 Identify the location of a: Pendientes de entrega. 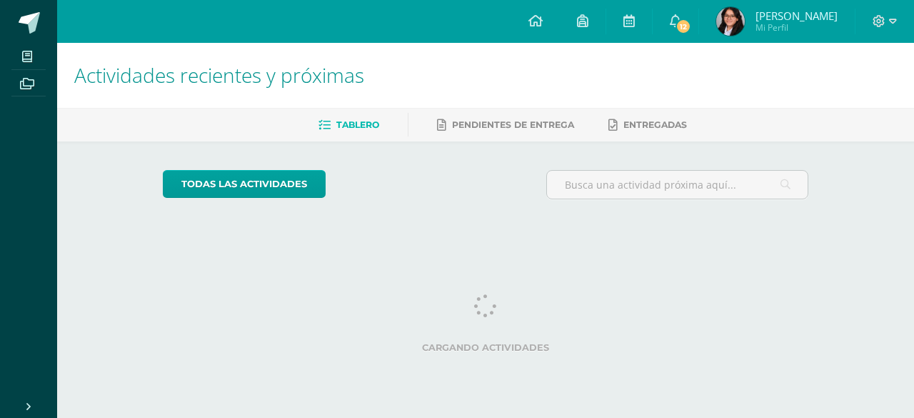
(506, 125).